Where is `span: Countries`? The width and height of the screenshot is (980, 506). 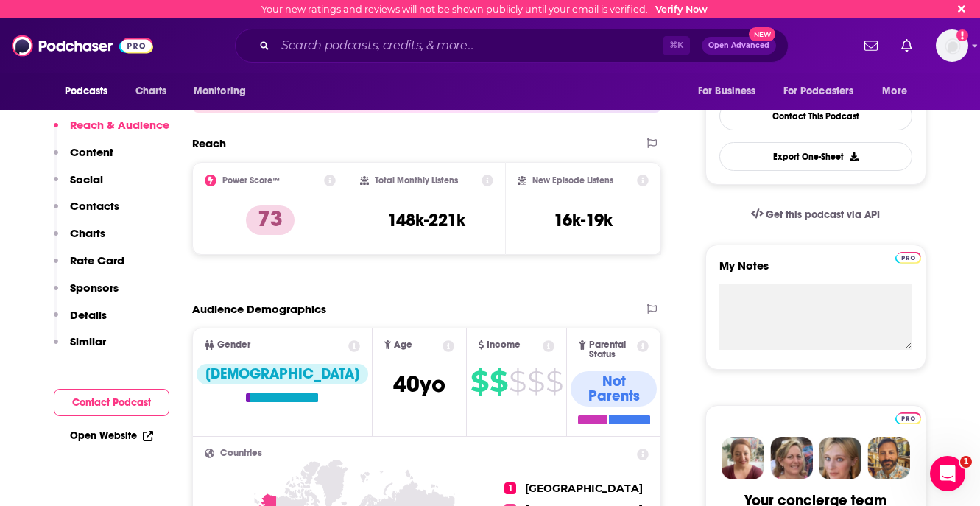 span: Countries is located at coordinates (241, 454).